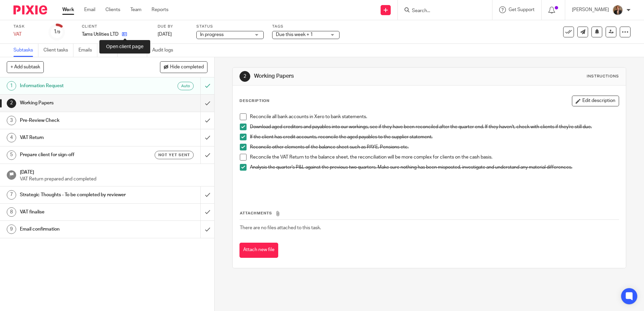  Describe the element at coordinates (212, 35) in the screenshot. I see `span: In progress` at that location.